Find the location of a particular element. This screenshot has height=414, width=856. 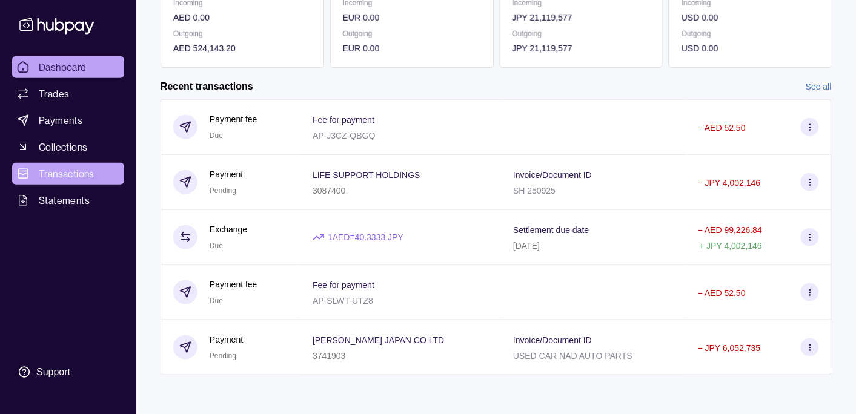

p: − JPY 4,002,146 is located at coordinates (729, 183).